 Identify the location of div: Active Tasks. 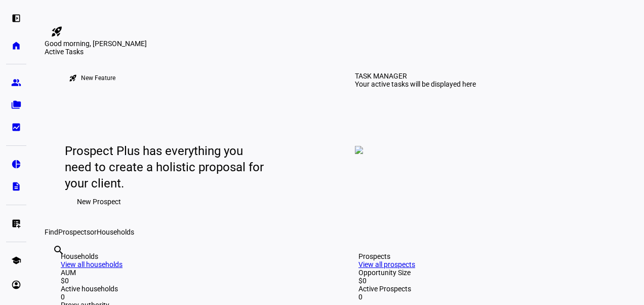
(338, 52).